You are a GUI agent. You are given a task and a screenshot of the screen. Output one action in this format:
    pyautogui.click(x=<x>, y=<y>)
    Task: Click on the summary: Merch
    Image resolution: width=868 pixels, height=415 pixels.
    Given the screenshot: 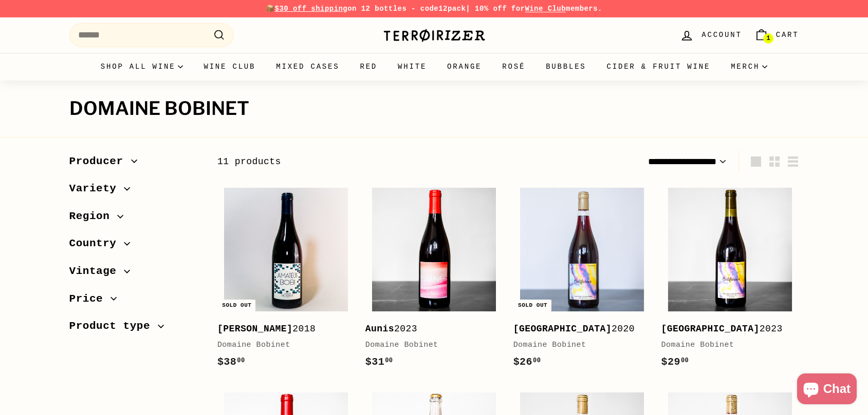 What is the action you would take?
    pyautogui.click(x=748, y=66)
    